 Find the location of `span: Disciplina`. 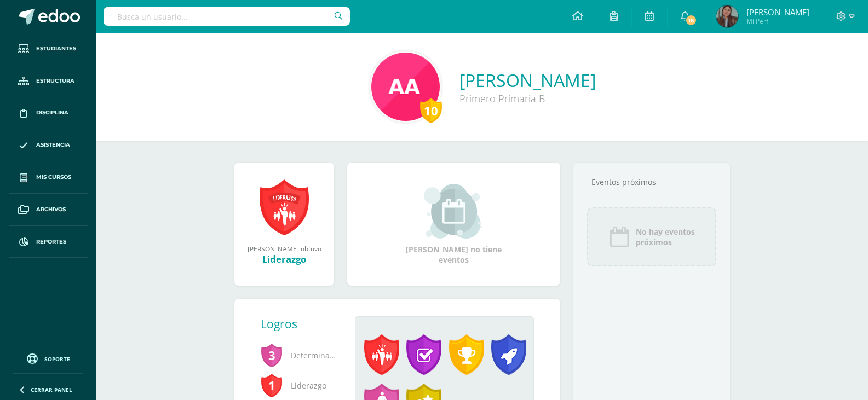

span: Disciplina is located at coordinates (52, 113).